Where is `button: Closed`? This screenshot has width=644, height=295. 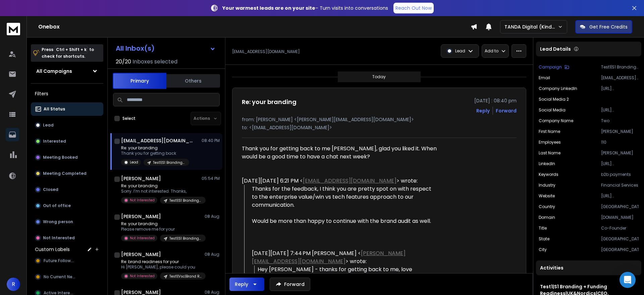 button: Closed is located at coordinates (67, 190).